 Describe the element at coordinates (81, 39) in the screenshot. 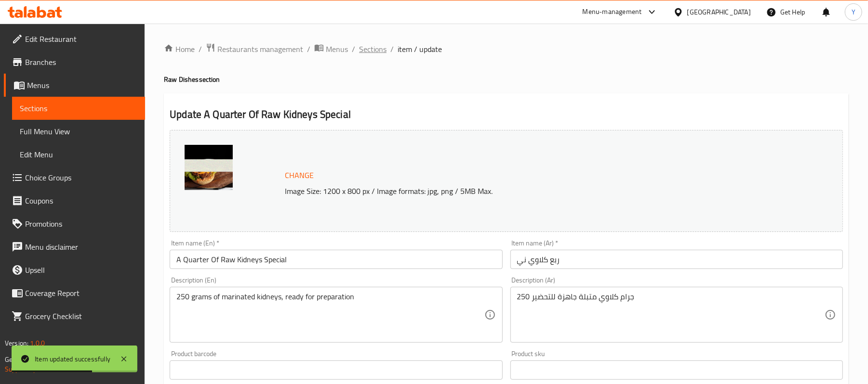

I see `span: Edit Restaurant` at that location.